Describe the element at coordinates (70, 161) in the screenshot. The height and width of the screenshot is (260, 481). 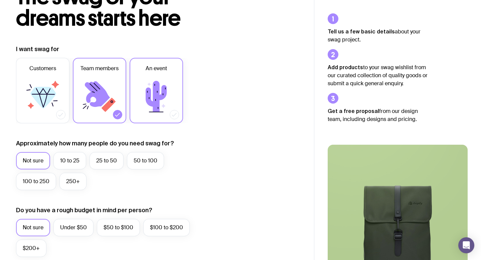
I see `label: 10 to 25` at that location.